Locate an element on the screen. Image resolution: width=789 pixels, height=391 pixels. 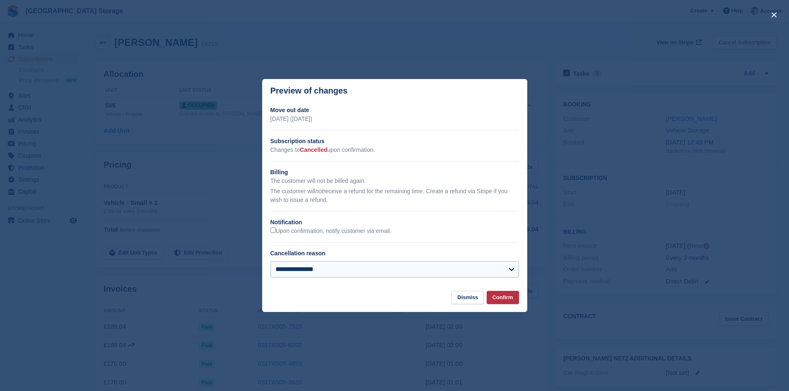
p: Changes to upon confirmation. is located at coordinates (395, 150).